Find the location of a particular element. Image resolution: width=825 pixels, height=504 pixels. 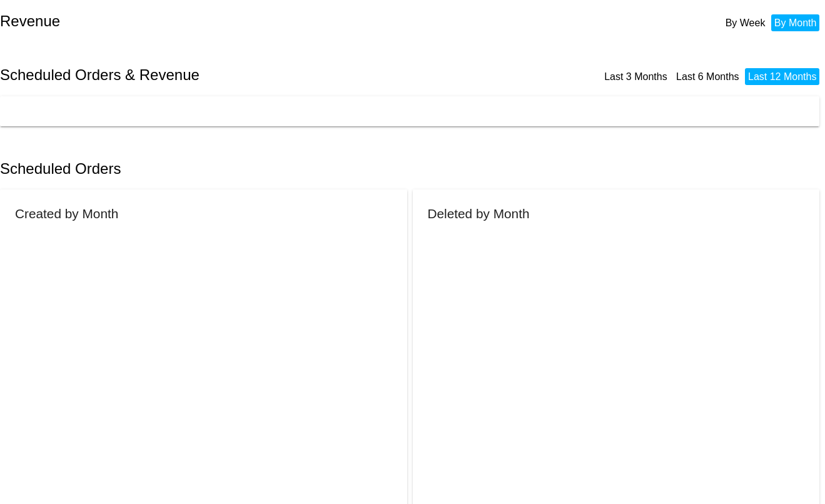

h2: Created by Month is located at coordinates (66, 213).